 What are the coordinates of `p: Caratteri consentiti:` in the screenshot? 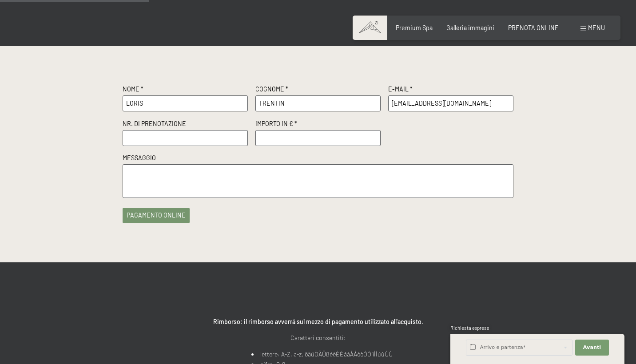 It's located at (318, 338).